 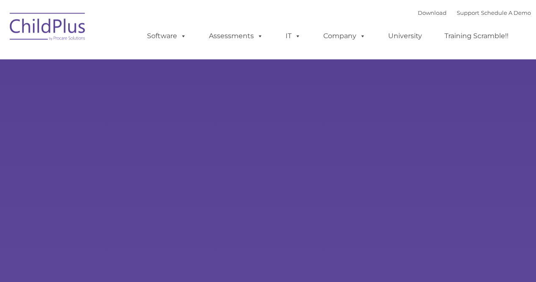 What do you see at coordinates (405, 36) in the screenshot?
I see `a: University` at bounding box center [405, 36].